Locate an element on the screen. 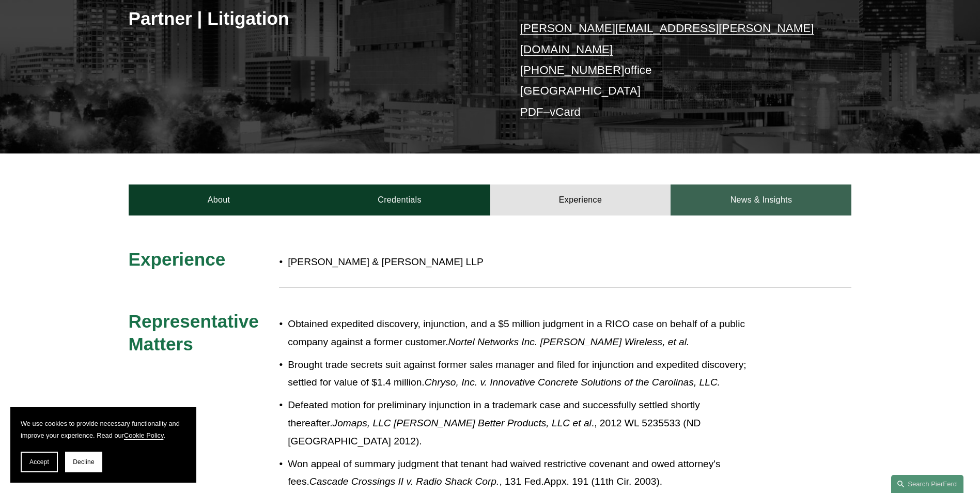 This screenshot has width=980, height=493. span: Decline is located at coordinates (84, 462).